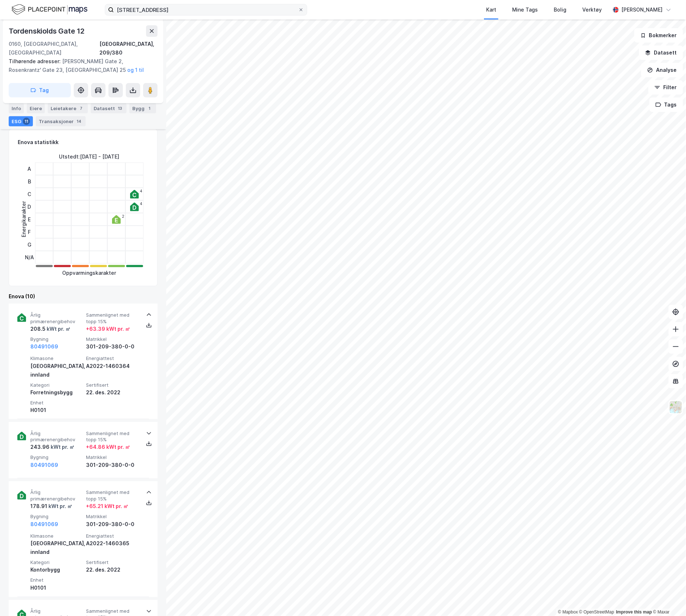 This screenshot has height=616, width=686. I want to click on div: Forretningsbygg, so click(57, 393).